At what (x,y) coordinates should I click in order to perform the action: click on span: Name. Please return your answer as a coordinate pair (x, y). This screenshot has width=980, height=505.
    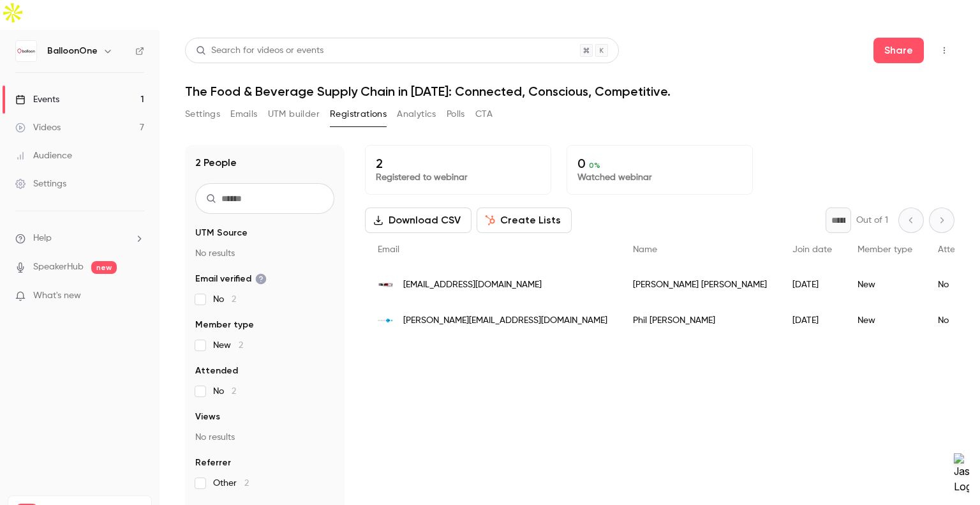
    Looking at the image, I should click on (645, 250).